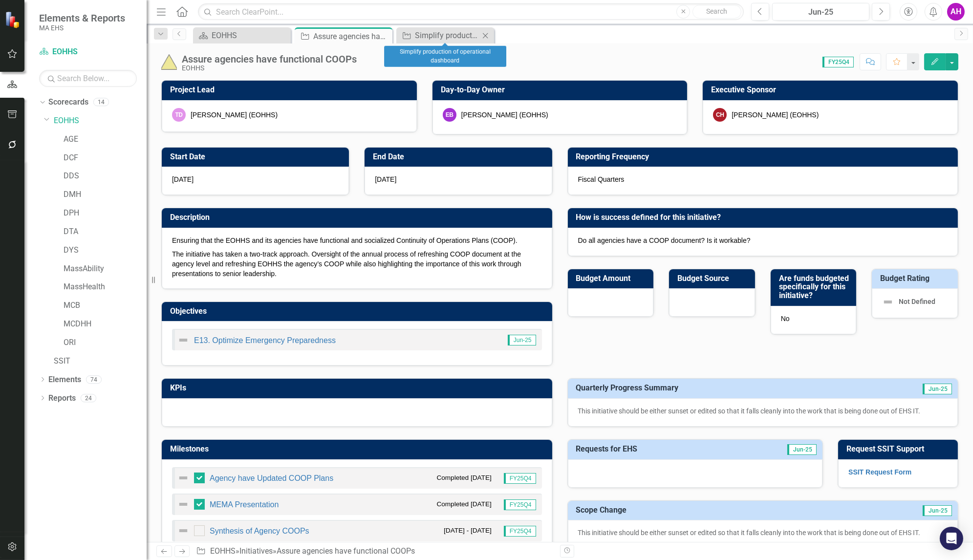  What do you see at coordinates (169, 62) in the screenshot?
I see `img: At-risk` at bounding box center [169, 62].